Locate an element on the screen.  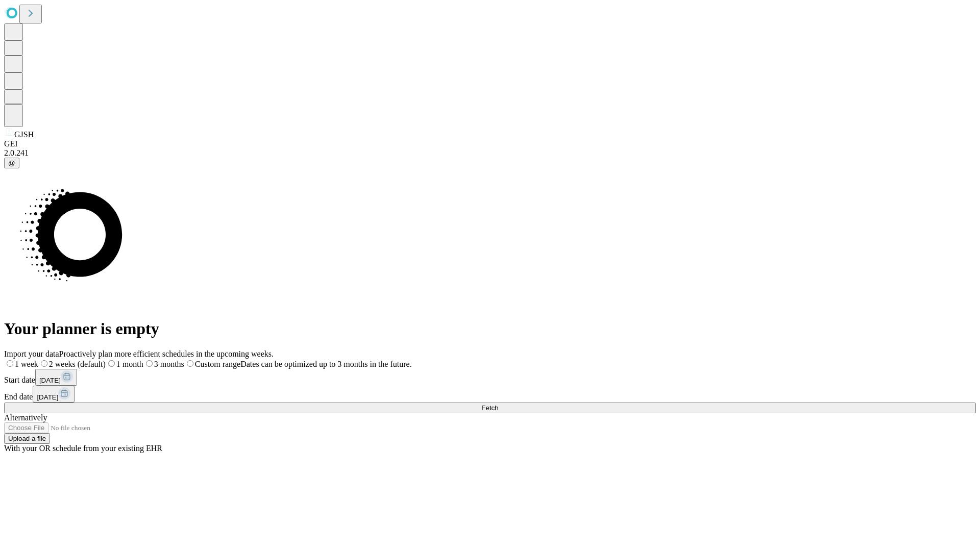
input: 1 month is located at coordinates (111, 364).